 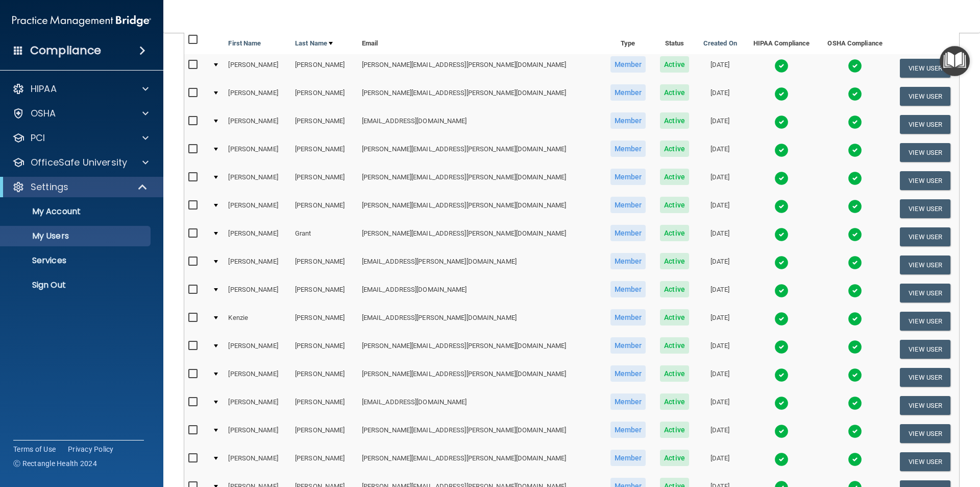 What do you see at coordinates (80, 89) in the screenshot?
I see `a: HIPAA` at bounding box center [80, 89].